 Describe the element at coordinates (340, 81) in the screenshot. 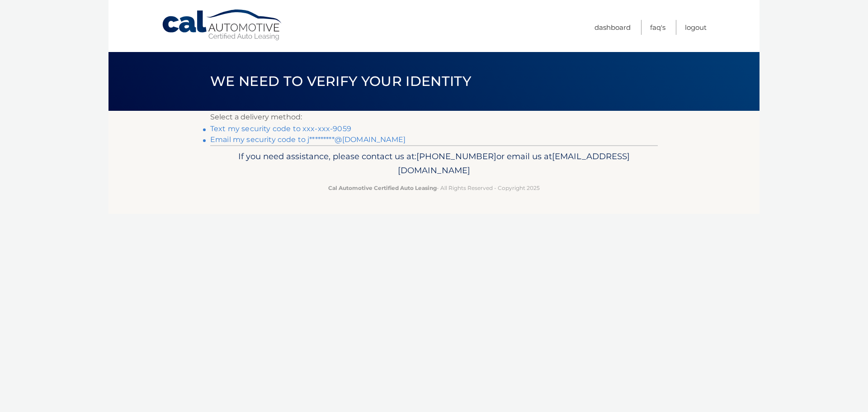

I see `span: We need to verify your identity` at that location.